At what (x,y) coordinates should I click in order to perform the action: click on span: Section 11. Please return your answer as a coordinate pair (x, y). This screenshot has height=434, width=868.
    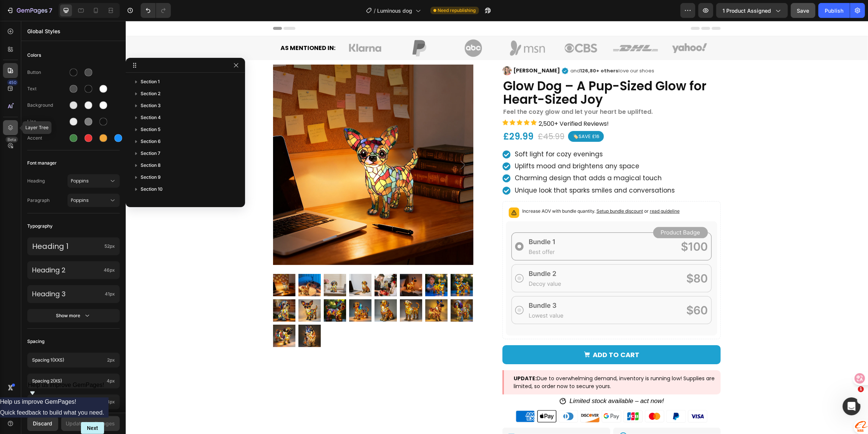
    Looking at the image, I should click on (151, 201).